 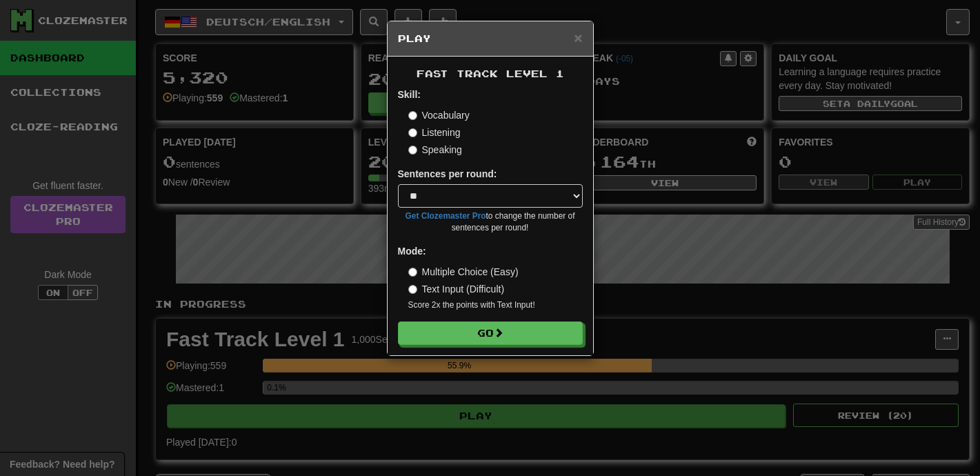 What do you see at coordinates (412, 251) in the screenshot?
I see `strong: Mode:` at bounding box center [412, 251].